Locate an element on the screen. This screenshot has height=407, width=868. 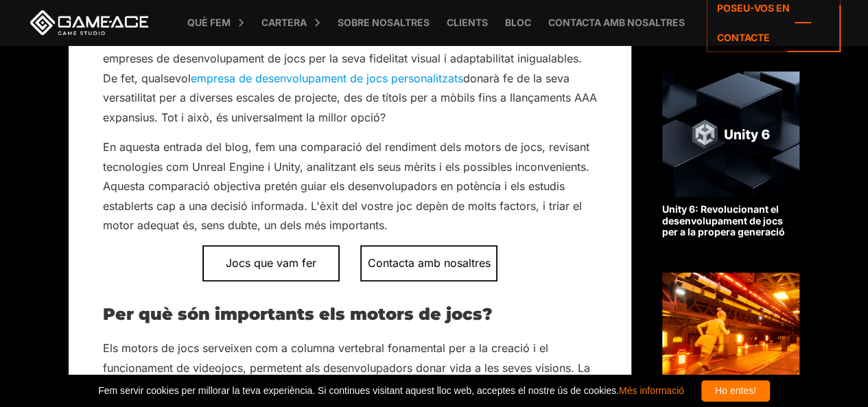
a: Contacta amb nosaltres is located at coordinates (429, 263).